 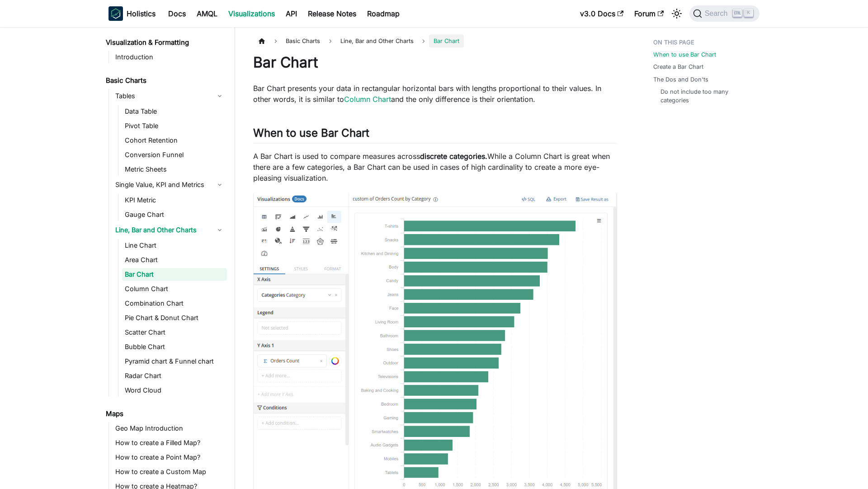 What do you see at coordinates (332, 13) in the screenshot?
I see `a: Release Notes` at bounding box center [332, 13].